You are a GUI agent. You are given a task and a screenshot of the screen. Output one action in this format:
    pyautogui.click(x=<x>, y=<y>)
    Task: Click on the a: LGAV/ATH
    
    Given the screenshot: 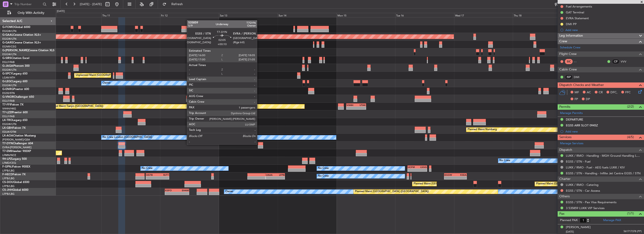 What is the action you would take?
    pyautogui.click(x=9, y=77)
    